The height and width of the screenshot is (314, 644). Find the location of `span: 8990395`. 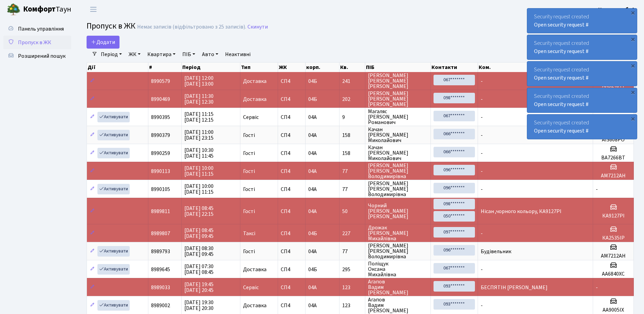

span: 8990395 is located at coordinates (161, 117).